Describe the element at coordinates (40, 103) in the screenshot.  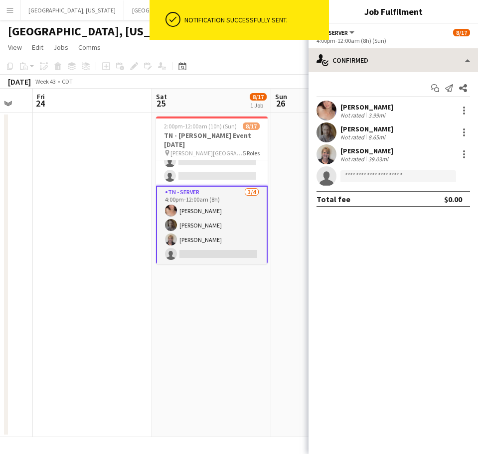
I see `span: 24` at that location.